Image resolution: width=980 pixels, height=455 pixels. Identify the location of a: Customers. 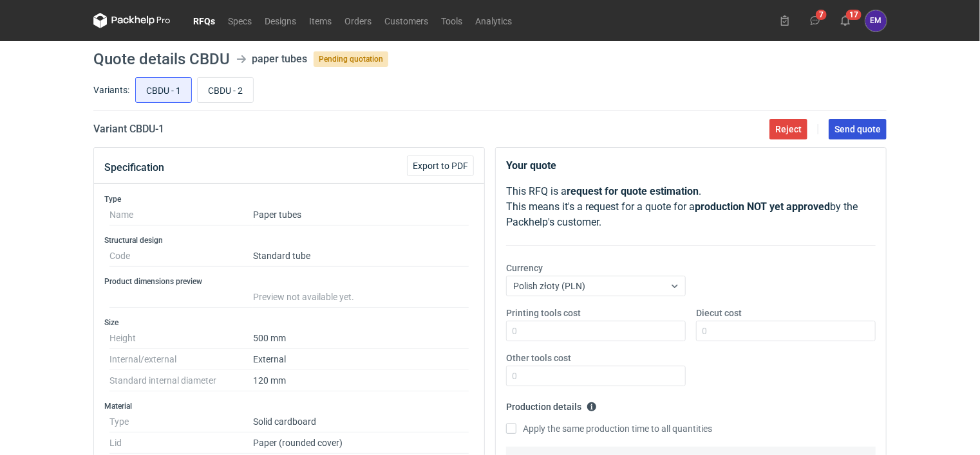
(406, 21).